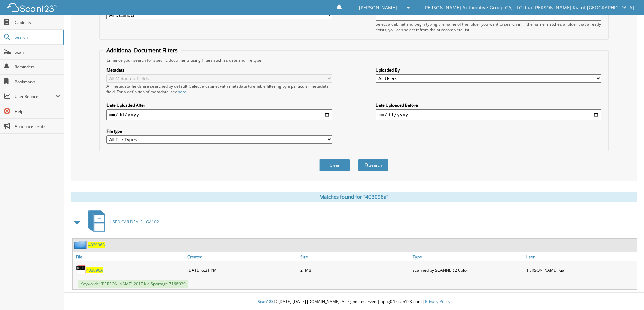  Describe the element at coordinates (81, 245) in the screenshot. I see `img: folder2.png` at that location.